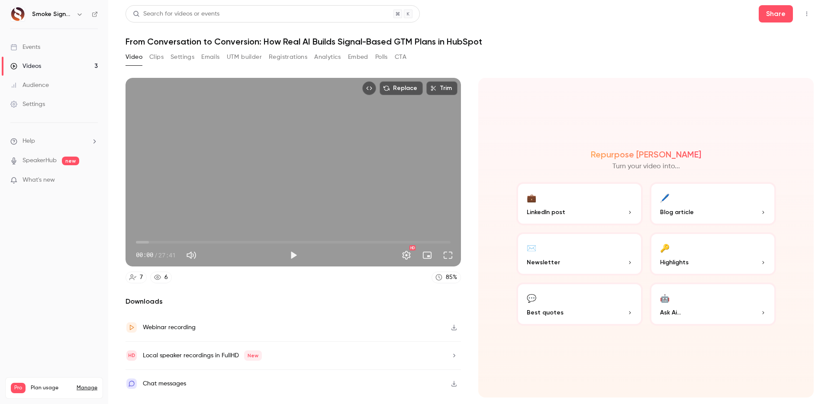 This screenshot has width=831, height=404. I want to click on button: Analytics, so click(328, 57).